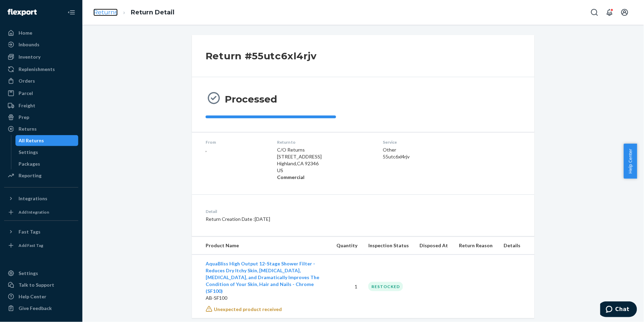 This screenshot has width=644, height=322. Describe the element at coordinates (41, 246) in the screenshot. I see `a: Add Fast Tag` at that location.